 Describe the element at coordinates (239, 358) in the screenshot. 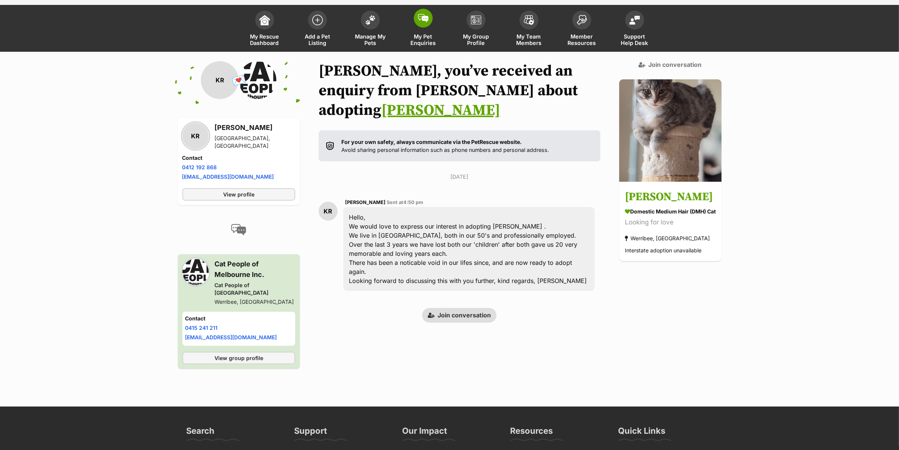

I see `span: View group profile` at that location.